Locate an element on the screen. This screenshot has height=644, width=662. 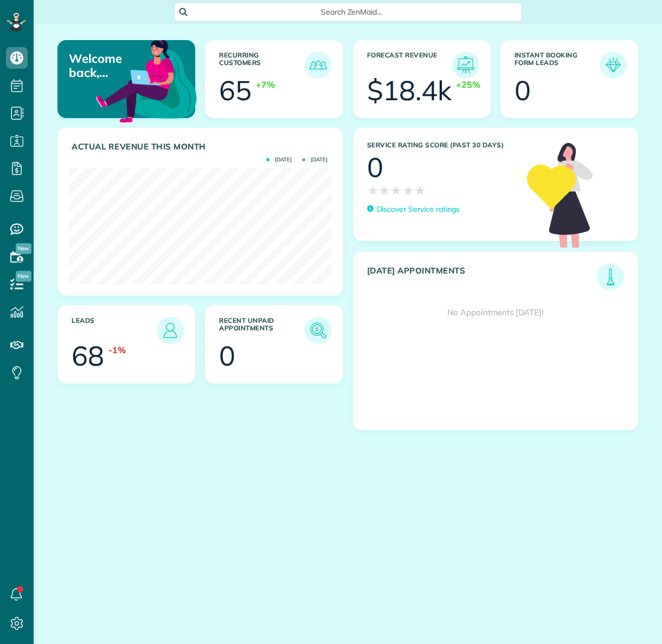
p: Discover Service ratings is located at coordinates (418, 209).